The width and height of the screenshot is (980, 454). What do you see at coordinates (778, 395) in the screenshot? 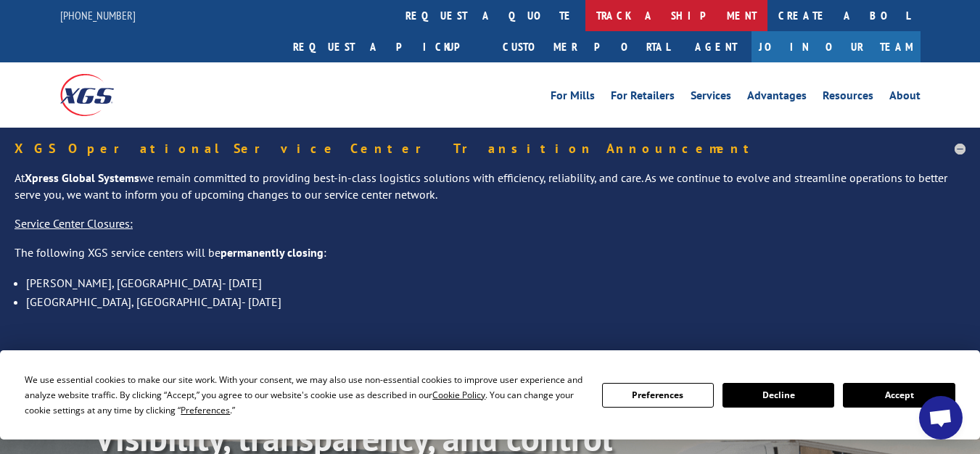
I see `button: Decline` at bounding box center [778, 395].